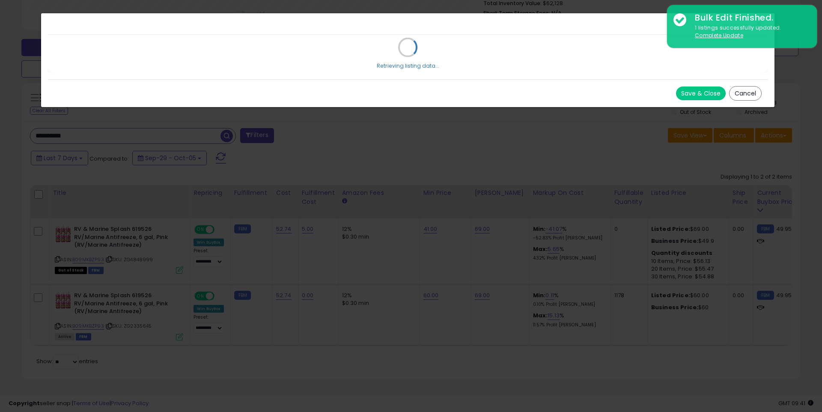  What do you see at coordinates (701, 93) in the screenshot?
I see `button: Save & Close` at bounding box center [701, 93].